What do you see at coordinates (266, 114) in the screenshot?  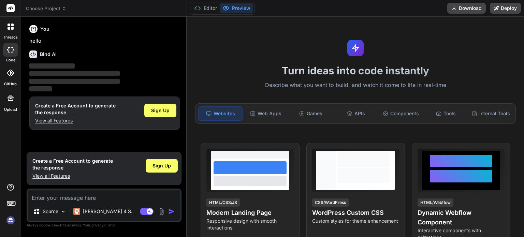 I see `div: Web Apps` at bounding box center [266, 114].